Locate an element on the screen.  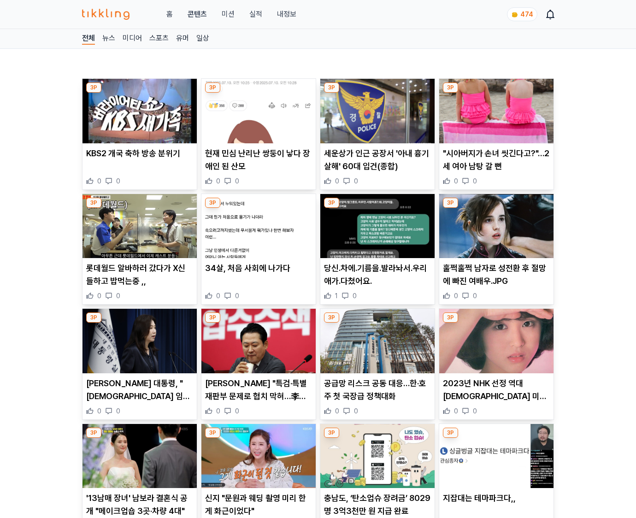
img: 현재 민심 난리난 쌍둥이 낳다 장애인 된 산모 is located at coordinates (259, 111).